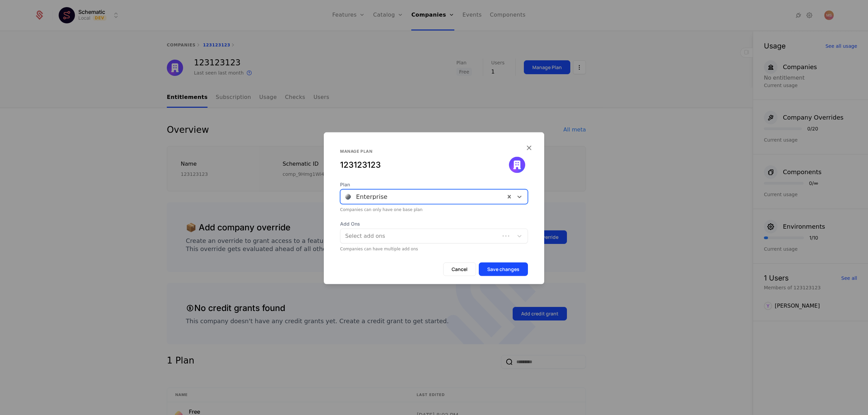  What do you see at coordinates (503, 269) in the screenshot?
I see `button: Save changes` at bounding box center [503, 269].